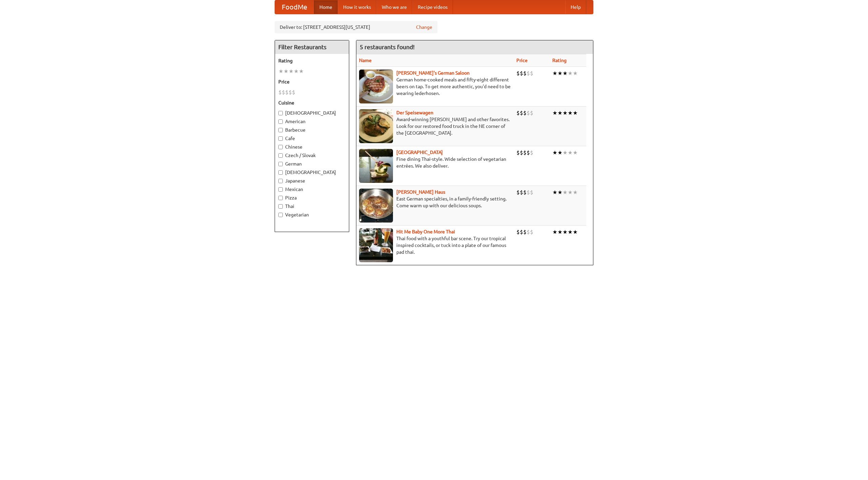  Describe the element at coordinates (312, 130) in the screenshot. I see `label: Barbecue` at that location.